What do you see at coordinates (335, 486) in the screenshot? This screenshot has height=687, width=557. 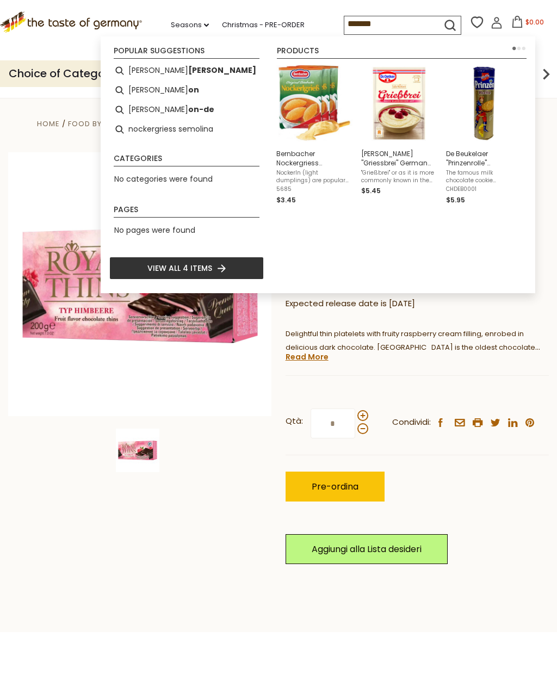 I see `span: Pre-ordina` at bounding box center [335, 486].